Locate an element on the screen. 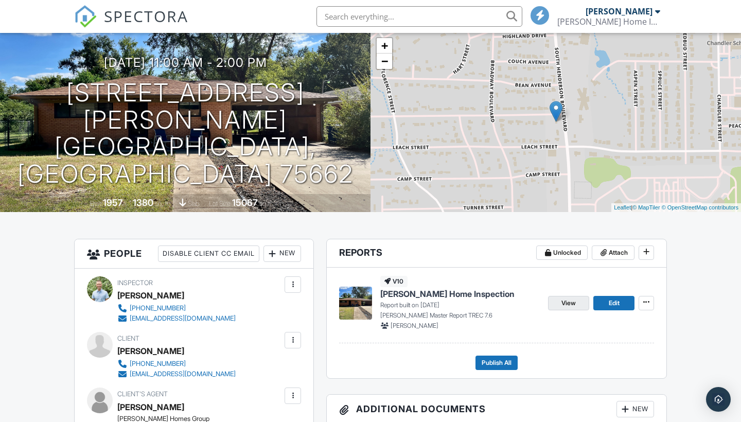 This screenshot has width=741, height=422. a: © MapTiler is located at coordinates (646, 207).